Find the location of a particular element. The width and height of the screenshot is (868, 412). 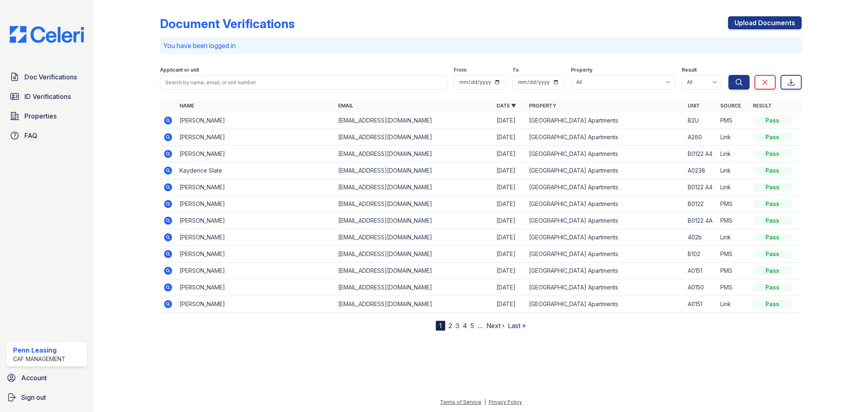

input: Search by name, email, or unit number is located at coordinates (303, 82).